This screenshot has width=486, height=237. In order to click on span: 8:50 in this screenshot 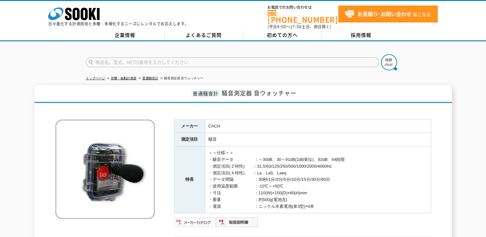, I will do `click(282, 27)`.